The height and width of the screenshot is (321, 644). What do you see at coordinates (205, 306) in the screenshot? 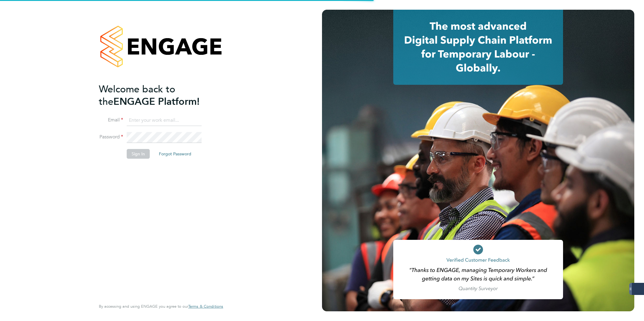
I see `a: Terms & Conditions` at bounding box center [205, 306].